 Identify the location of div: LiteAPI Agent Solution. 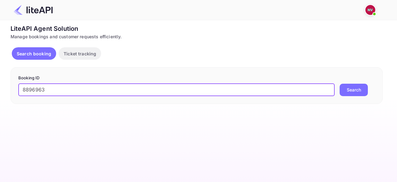
(197, 29).